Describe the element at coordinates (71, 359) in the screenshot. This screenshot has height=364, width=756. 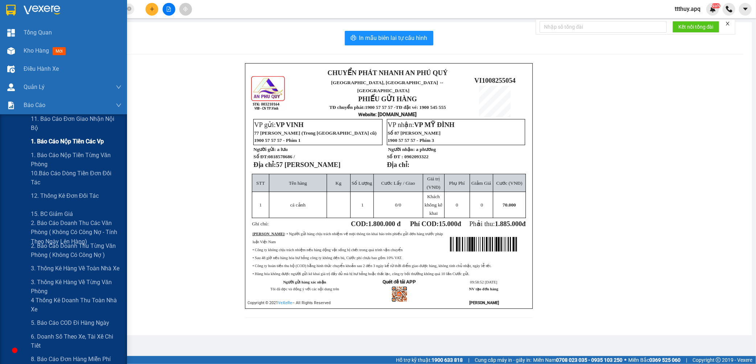
I see `span: 8. Báo cáo đơn hàng miễn phí` at that location.